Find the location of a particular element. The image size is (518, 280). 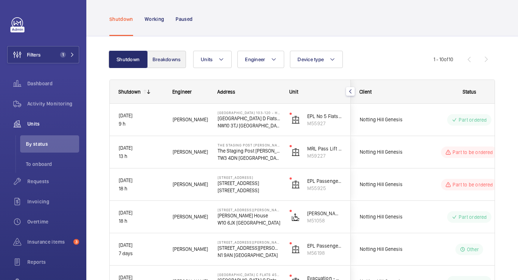

p: Working is located at coordinates (154, 19).